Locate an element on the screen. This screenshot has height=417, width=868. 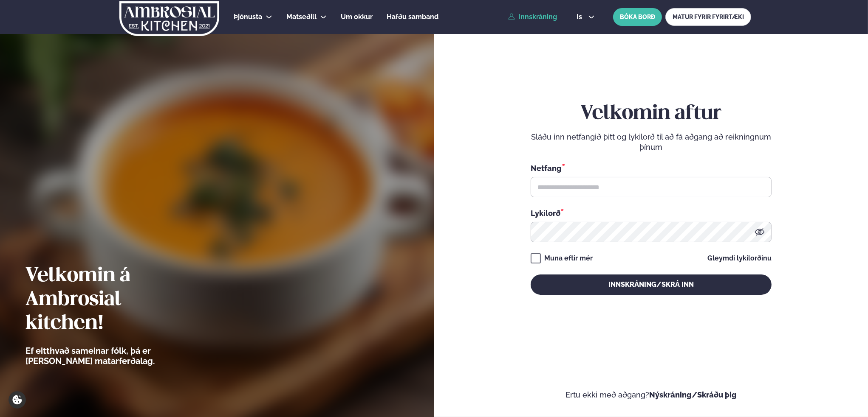
a: Þjónusta is located at coordinates (248, 17).